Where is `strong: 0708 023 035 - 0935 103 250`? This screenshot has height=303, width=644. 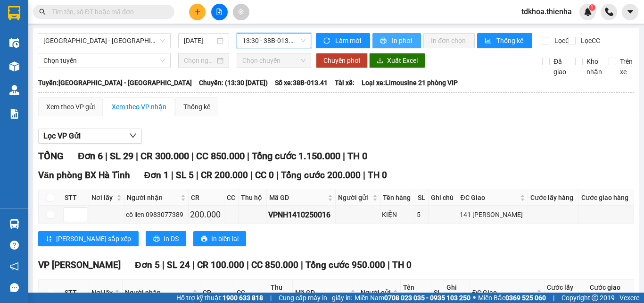 strong: 0708 023 035 - 0935 103 250 is located at coordinates (427, 297).